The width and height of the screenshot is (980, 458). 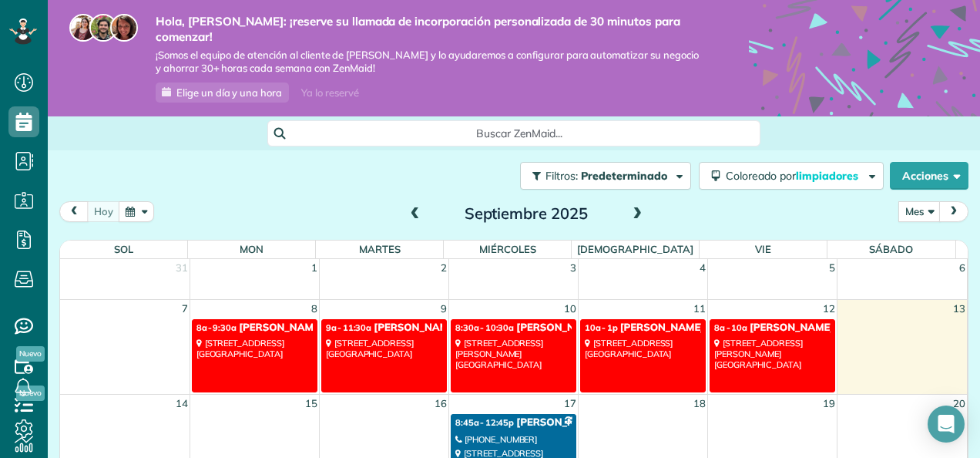 What do you see at coordinates (103, 211) in the screenshot?
I see `button: Hoy` at bounding box center [103, 211].